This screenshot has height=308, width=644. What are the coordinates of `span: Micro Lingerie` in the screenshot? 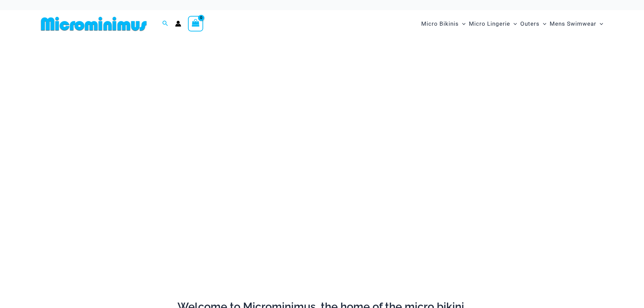 It's located at (489, 24).